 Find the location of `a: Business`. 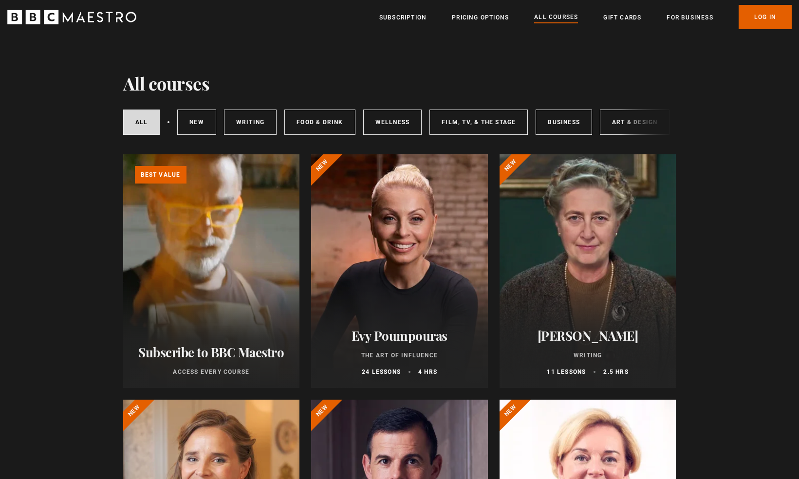

a: Business is located at coordinates (564, 122).